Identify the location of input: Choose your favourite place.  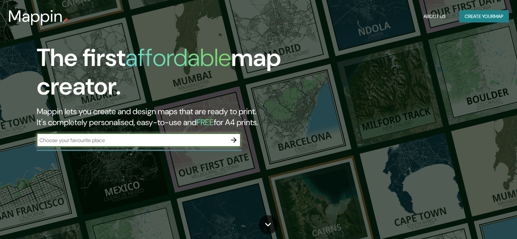
(132, 140).